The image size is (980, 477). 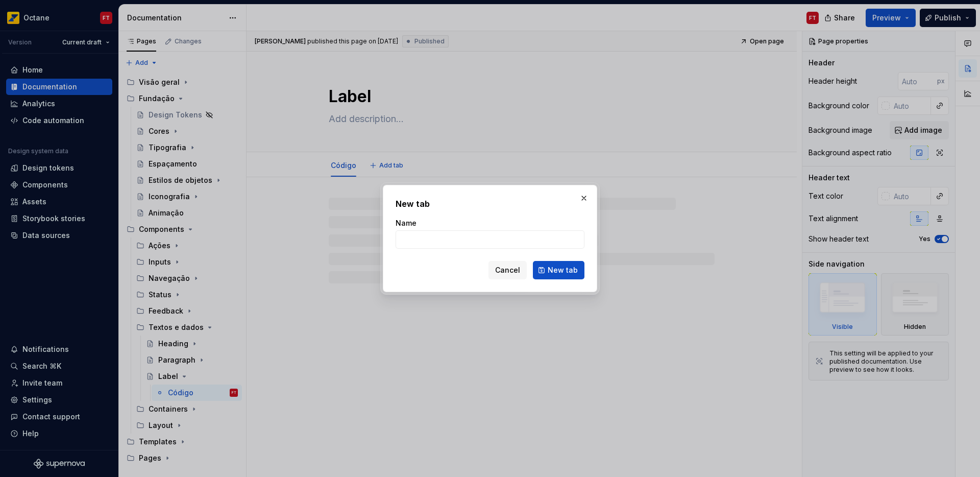 What do you see at coordinates (507, 270) in the screenshot?
I see `span: Cancel` at bounding box center [507, 270].